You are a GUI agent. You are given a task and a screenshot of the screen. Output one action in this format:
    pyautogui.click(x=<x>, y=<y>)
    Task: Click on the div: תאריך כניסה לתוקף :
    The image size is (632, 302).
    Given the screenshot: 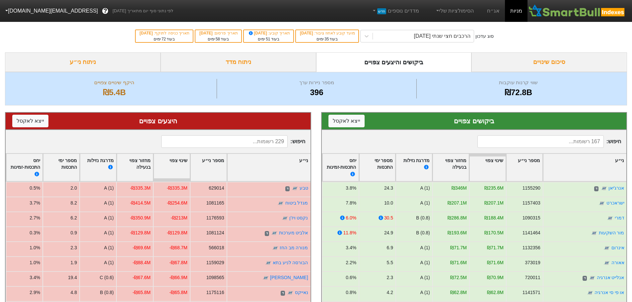 What is the action you would take?
    pyautogui.click(x=164, y=33)
    